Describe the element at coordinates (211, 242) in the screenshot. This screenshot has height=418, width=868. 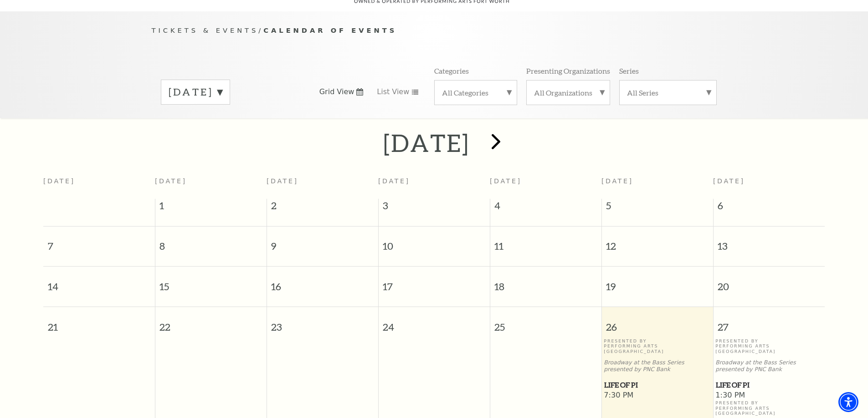
I see `span: 8` at that location.